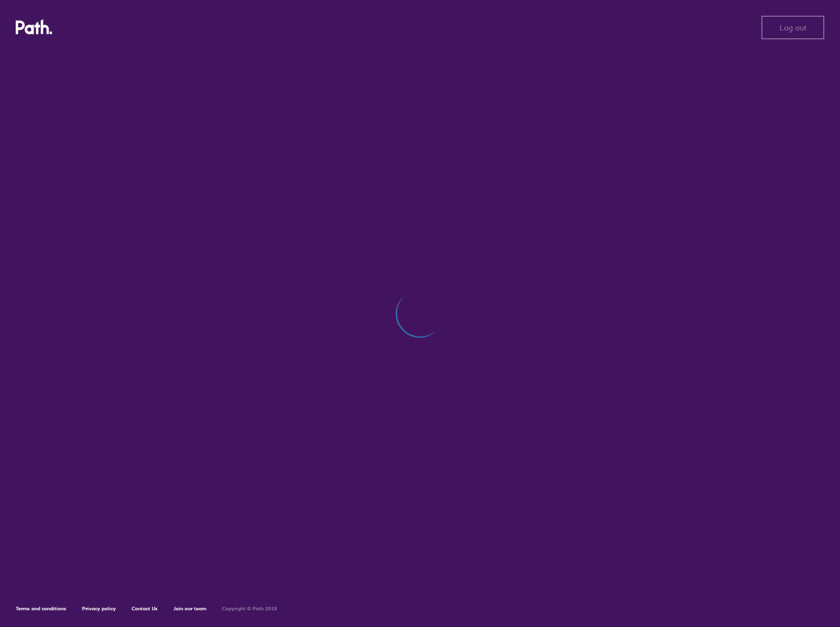 This screenshot has width=840, height=627. What do you see at coordinates (41, 609) in the screenshot?
I see `a: Terms and conditions` at bounding box center [41, 609].